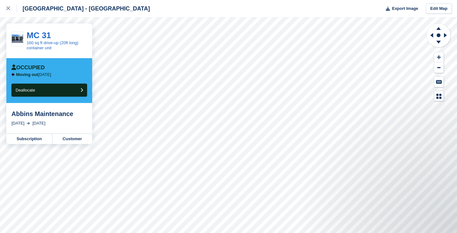 This screenshot has width=457, height=233. What do you see at coordinates (405, 9) in the screenshot?
I see `span: Export Image` at bounding box center [405, 9].